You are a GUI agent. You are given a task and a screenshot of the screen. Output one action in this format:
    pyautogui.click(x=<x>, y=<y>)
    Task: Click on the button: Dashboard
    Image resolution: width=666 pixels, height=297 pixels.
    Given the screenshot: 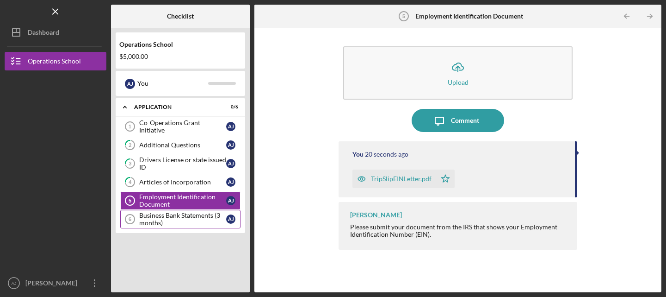 What is the action you would take?
    pyautogui.click(x=56, y=32)
    